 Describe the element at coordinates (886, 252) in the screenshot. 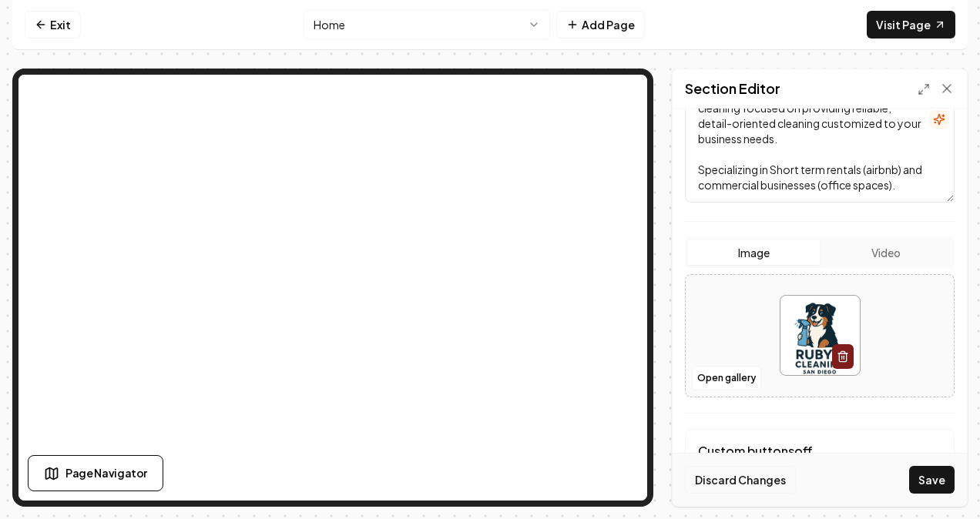

I see `button: Video` at that location.